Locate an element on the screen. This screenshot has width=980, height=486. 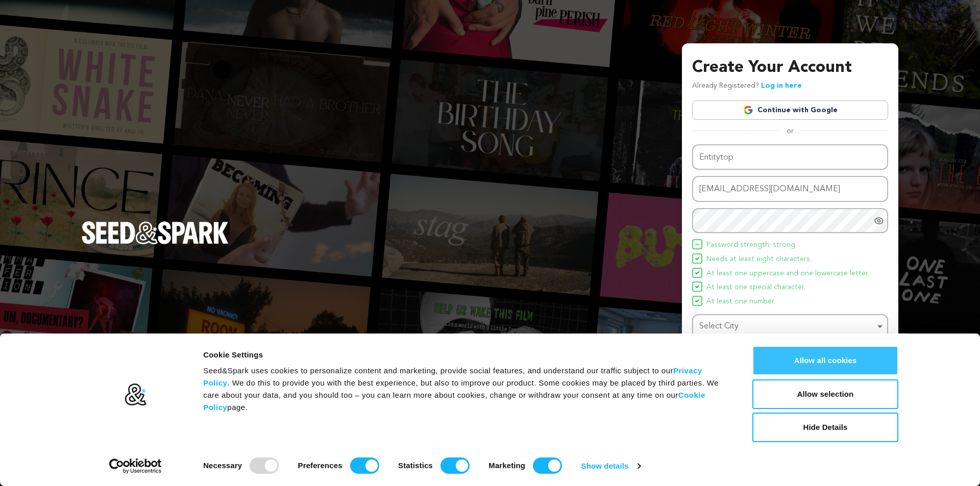
button: Hide Details is located at coordinates (826, 427).